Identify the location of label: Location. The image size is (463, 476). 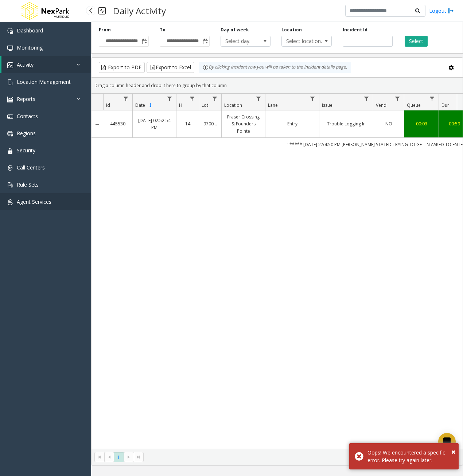
(292, 30).